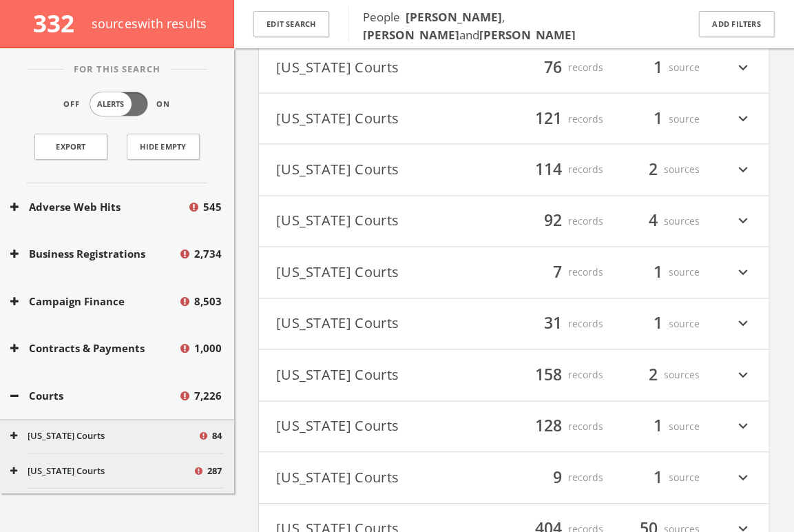 Image resolution: width=794 pixels, height=532 pixels. Describe the element at coordinates (94, 253) in the screenshot. I see `button: Business Registrations` at that location.